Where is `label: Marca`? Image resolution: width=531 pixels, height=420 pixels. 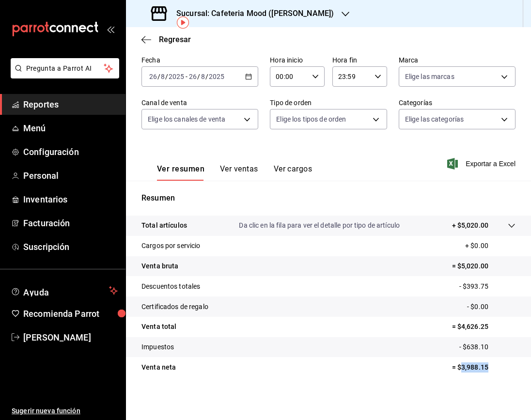 label: Marca is located at coordinates (457, 60).